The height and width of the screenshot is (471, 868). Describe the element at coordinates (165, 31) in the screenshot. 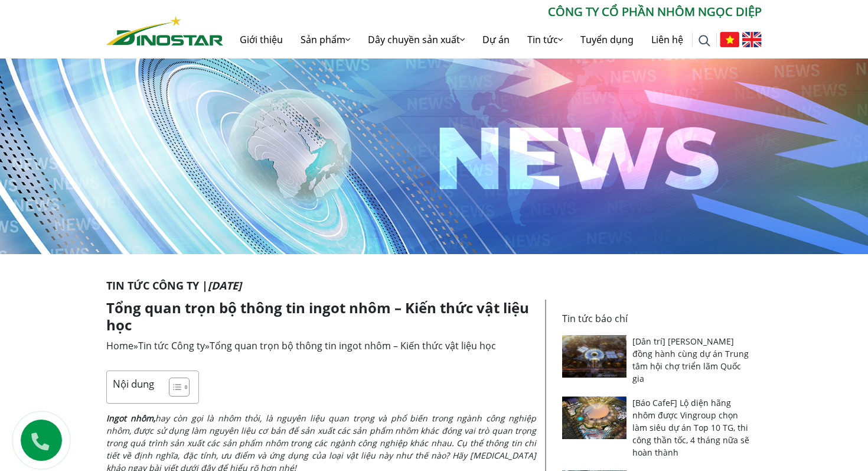

I see `img: Nhôm Dinostar` at that location.